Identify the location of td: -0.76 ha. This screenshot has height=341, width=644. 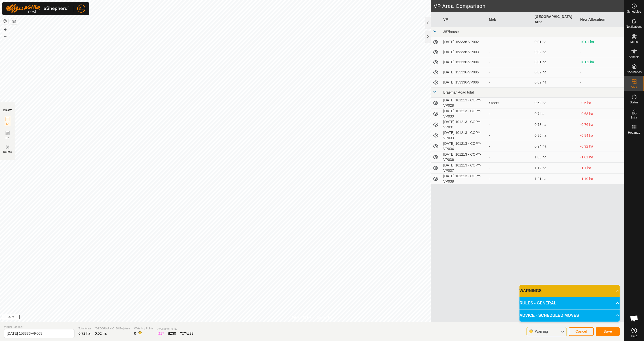
(601, 125).